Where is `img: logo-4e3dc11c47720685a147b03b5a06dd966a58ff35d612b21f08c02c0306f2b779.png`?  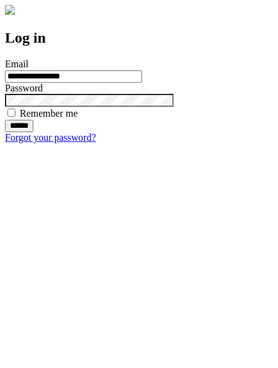 img: logo-4e3dc11c47720685a147b03b5a06dd966a58ff35d612b21f08c02c0306f2b779.png is located at coordinates (10, 10).